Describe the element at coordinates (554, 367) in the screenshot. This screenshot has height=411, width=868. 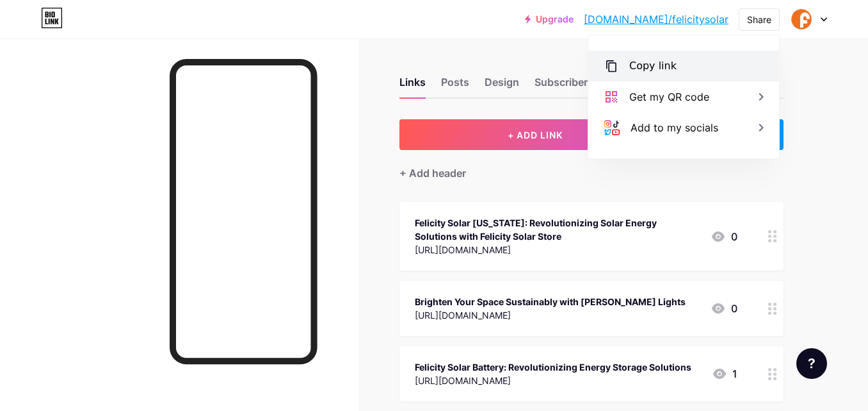
I see `div: Felicity Solar Battery: Revolutionizing Energy Storage Solutions` at that location.